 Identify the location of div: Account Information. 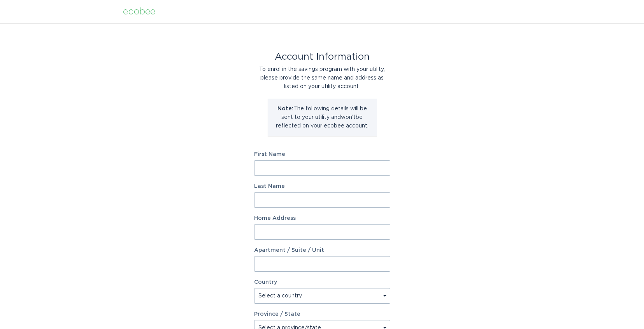
(322, 57).